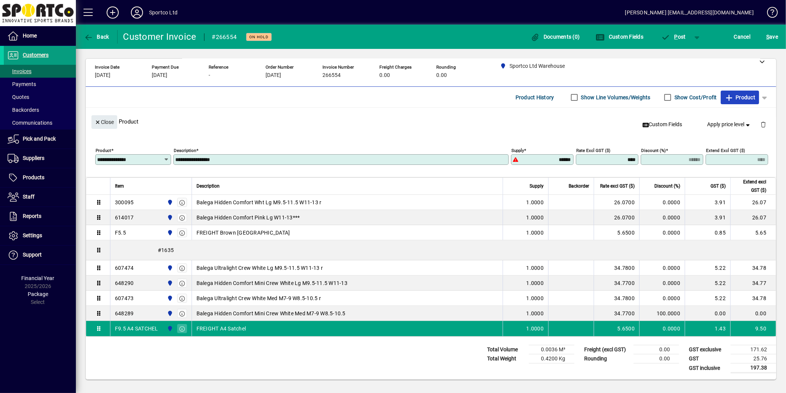 Image resolution: width=786 pixels, height=393 pixels. Describe the element at coordinates (40, 159) in the screenshot. I see `a: Suppliers` at that location.